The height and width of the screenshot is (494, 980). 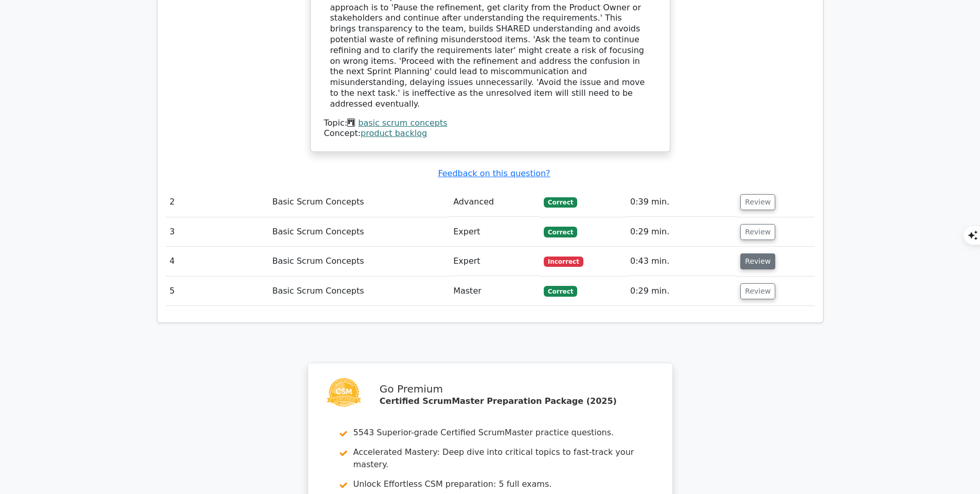 I want to click on td: 0:39 min., so click(x=681, y=202).